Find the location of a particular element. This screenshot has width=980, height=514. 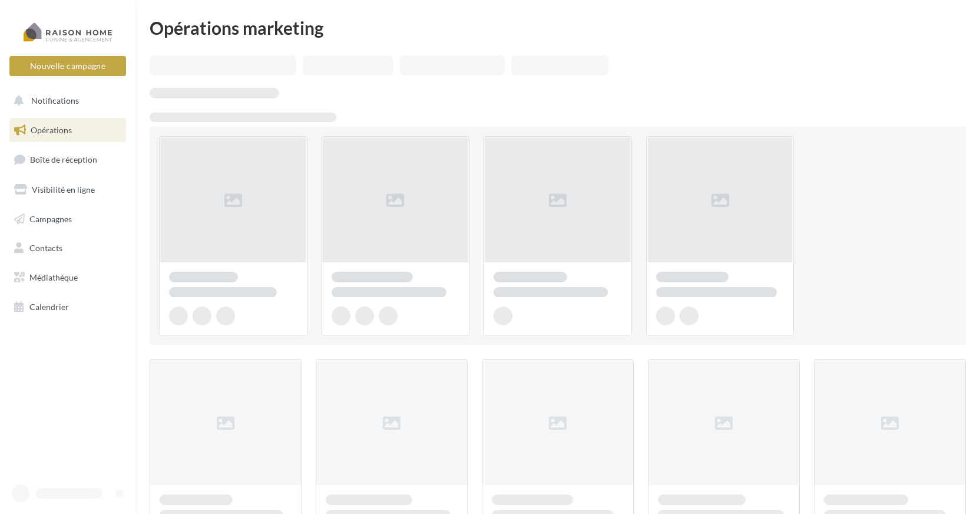

a: Médiathèque is located at coordinates (68, 277).